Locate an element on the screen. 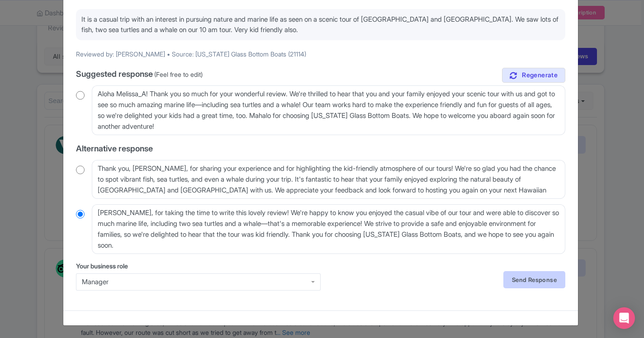 The image size is (644, 338). a: Regenerate is located at coordinates (534, 75).